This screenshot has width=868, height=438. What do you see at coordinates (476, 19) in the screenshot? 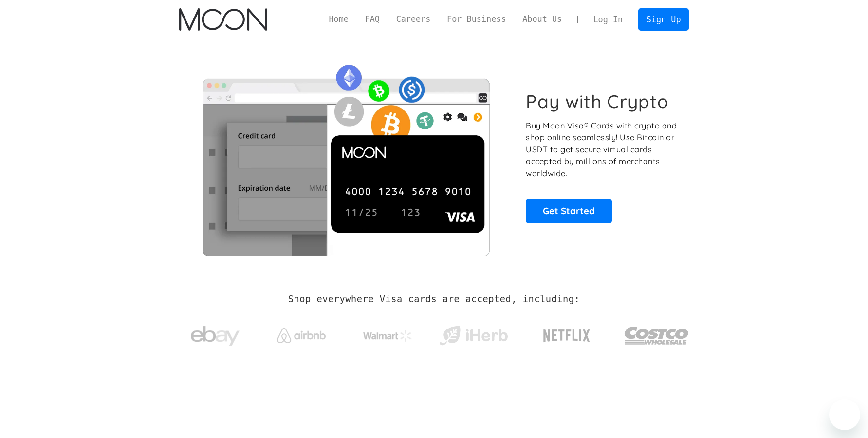
I see `a: For Business` at bounding box center [476, 19].